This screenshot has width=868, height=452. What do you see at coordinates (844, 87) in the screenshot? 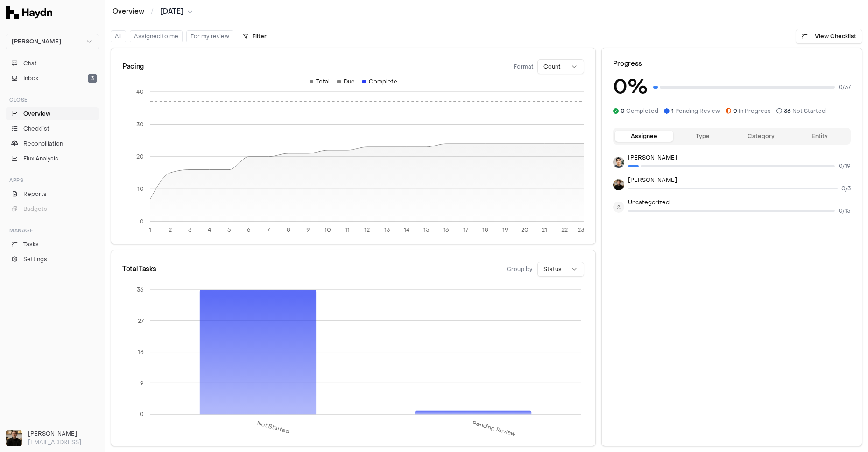
I see `span: 0 / 37` at bounding box center [844, 87].